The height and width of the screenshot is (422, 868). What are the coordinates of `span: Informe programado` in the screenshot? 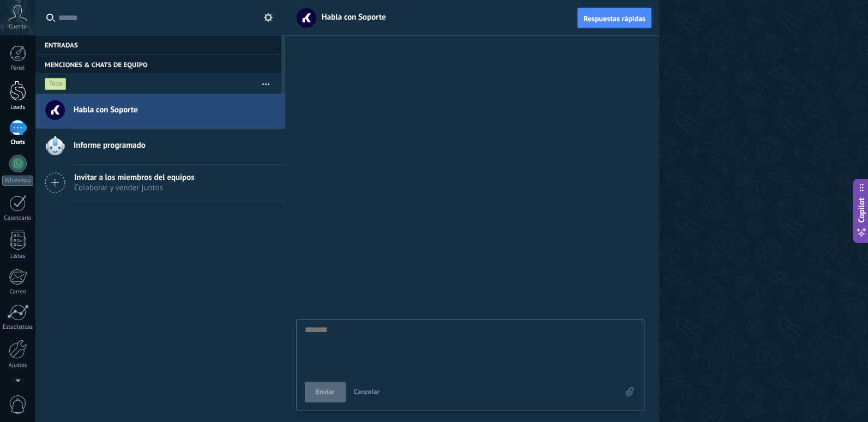 It's located at (109, 146).